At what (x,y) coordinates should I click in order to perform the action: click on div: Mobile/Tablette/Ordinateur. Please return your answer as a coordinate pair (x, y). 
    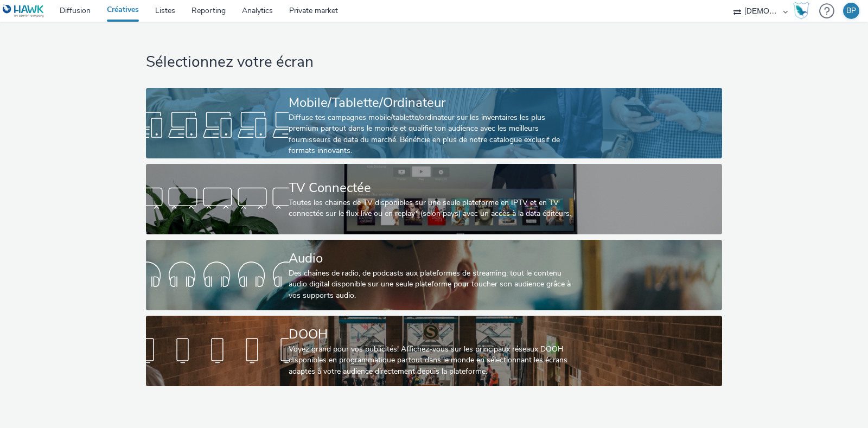
    Looking at the image, I should click on (432, 102).